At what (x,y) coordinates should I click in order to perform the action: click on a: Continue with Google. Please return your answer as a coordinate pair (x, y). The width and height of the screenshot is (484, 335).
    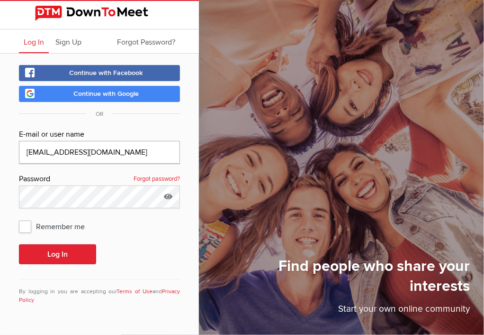
    Looking at the image, I should click on (100, 94).